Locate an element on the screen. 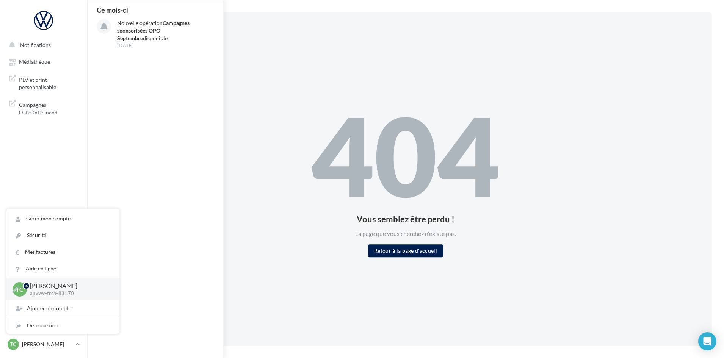 The width and height of the screenshot is (724, 358). div: Déconnexion is located at coordinates (63, 326).